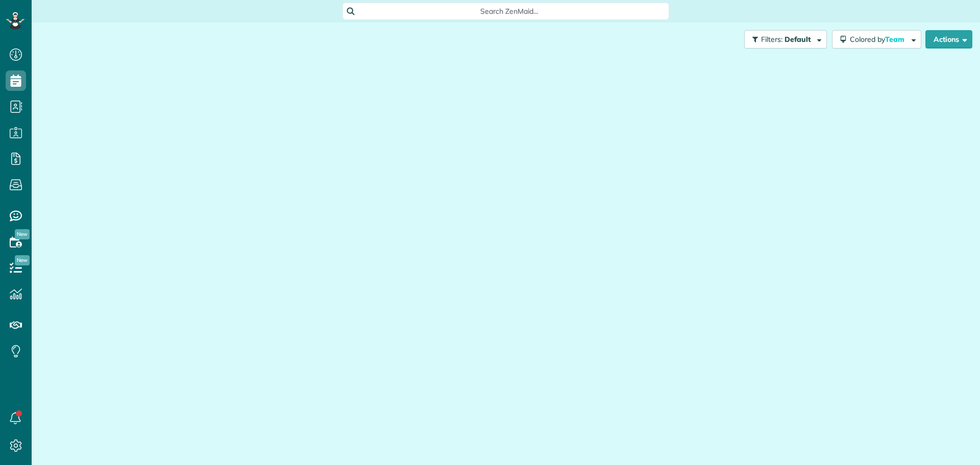  Describe the element at coordinates (948, 39) in the screenshot. I see `button: Actions` at that location.